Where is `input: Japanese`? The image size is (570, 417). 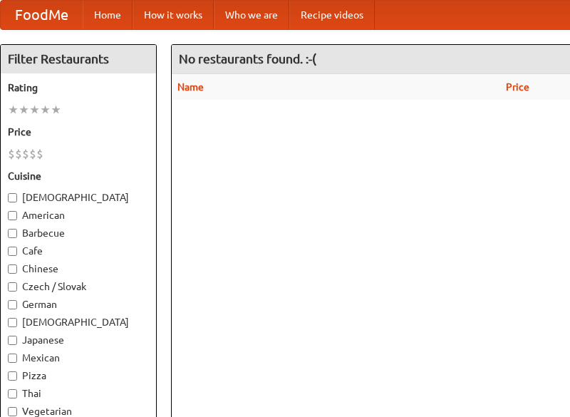 input: Japanese is located at coordinates (12, 340).